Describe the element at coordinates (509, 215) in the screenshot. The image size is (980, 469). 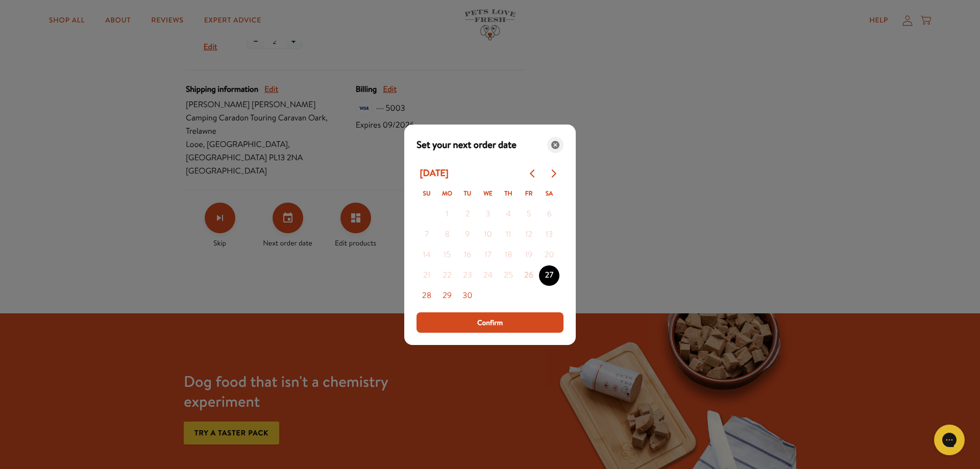
I see `button: 4` at that location.